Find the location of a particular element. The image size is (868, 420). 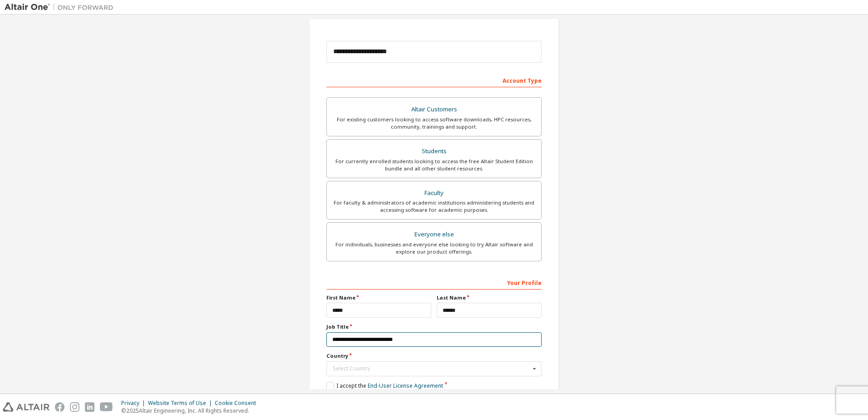

div: Your Profile is located at coordinates (434, 282).